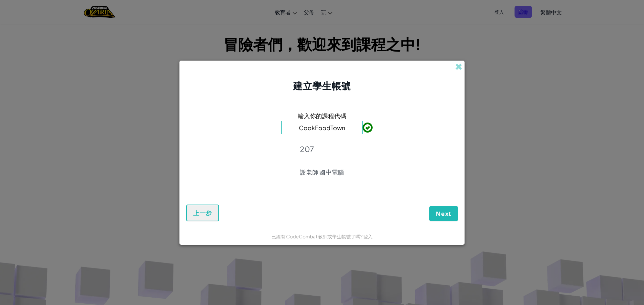 This screenshot has width=644, height=305. What do you see at coordinates (203, 213) in the screenshot?
I see `button: 上一步` at bounding box center [203, 213].